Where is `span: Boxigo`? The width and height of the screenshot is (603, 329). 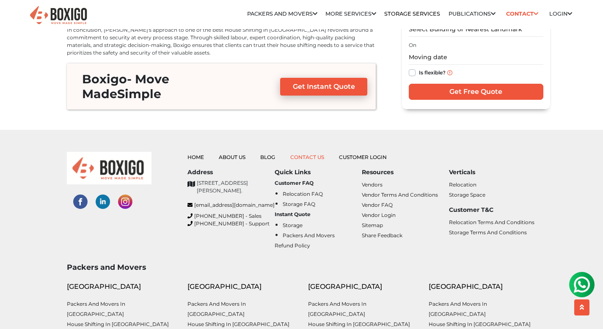 span: Boxigo is located at coordinates (104, 79).